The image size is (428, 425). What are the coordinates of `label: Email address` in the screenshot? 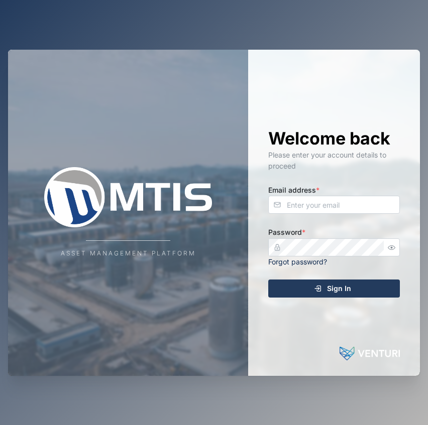 It's located at (294, 190).